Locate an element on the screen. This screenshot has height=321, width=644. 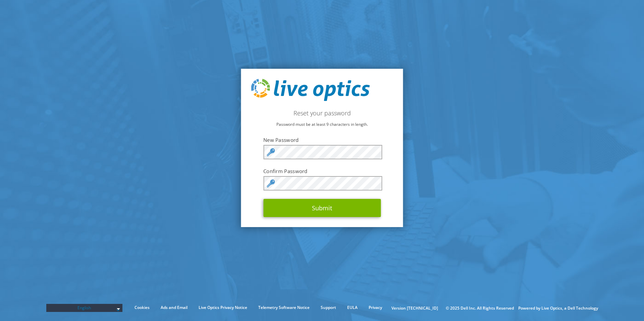
li: © 2025 Dell Inc. All Rights Reserved is located at coordinates (479, 308).